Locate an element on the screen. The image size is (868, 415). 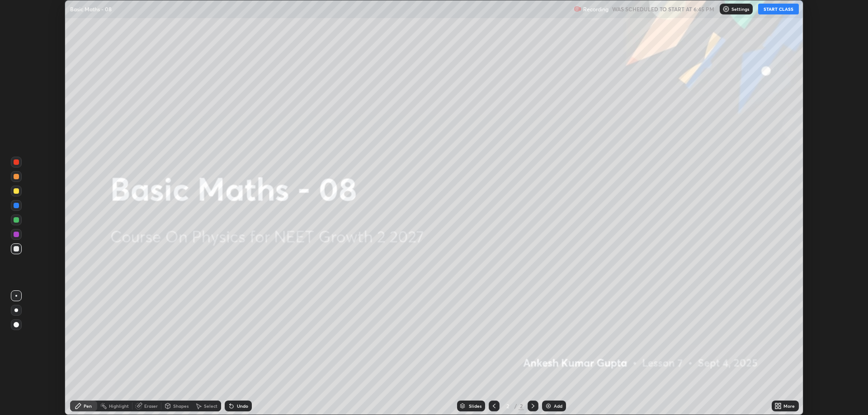
div: Highlight is located at coordinates (119, 406).